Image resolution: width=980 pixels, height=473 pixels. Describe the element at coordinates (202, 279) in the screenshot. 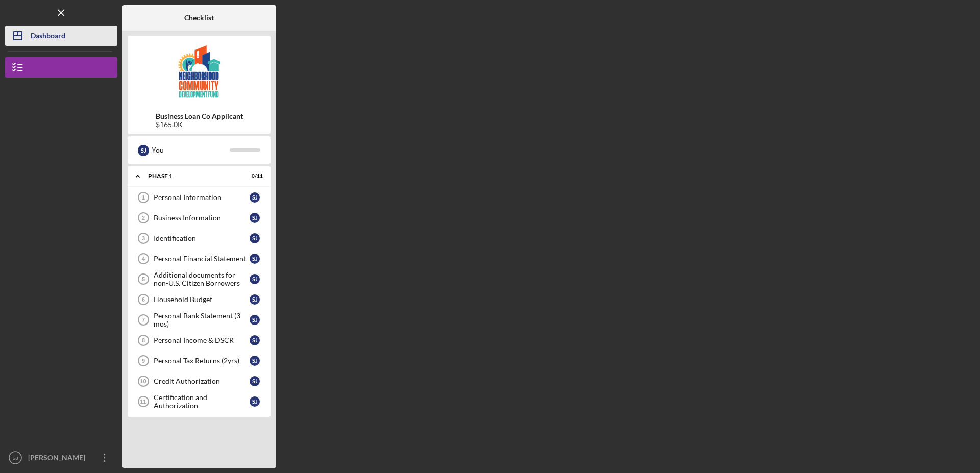

I see `div: Additional documents for non-U.S. Citizen Borrowers` at that location.